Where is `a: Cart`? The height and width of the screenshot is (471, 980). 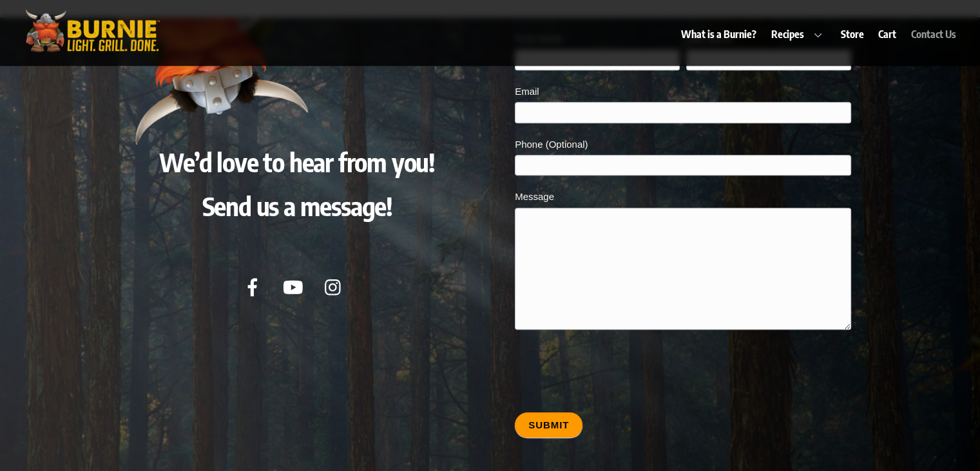 a: Cart is located at coordinates (888, 34).